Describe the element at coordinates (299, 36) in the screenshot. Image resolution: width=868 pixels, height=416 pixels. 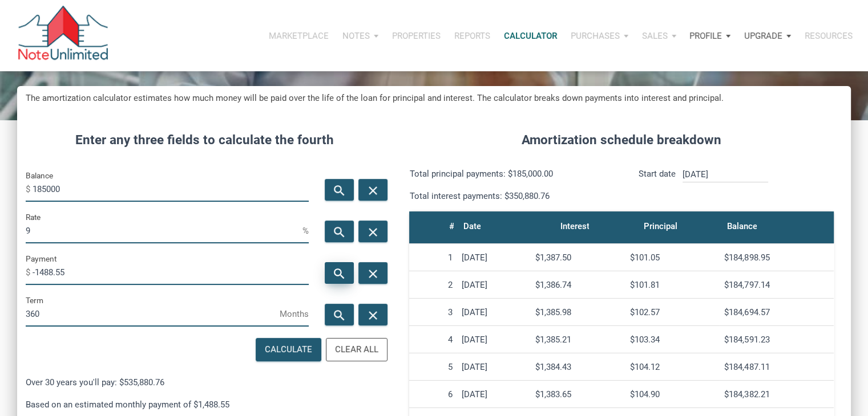
I see `p: Marketplace` at that location.